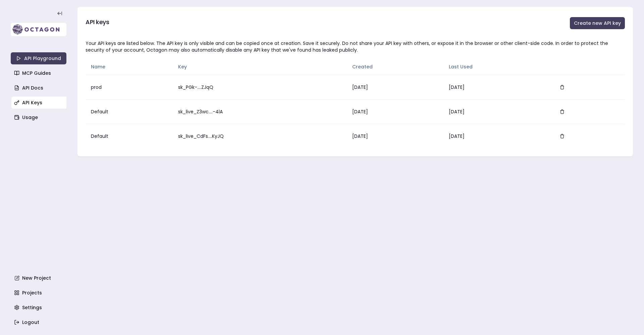 The image size is (644, 335). Describe the element at coordinates (39, 322) in the screenshot. I see `a: Logout` at that location.